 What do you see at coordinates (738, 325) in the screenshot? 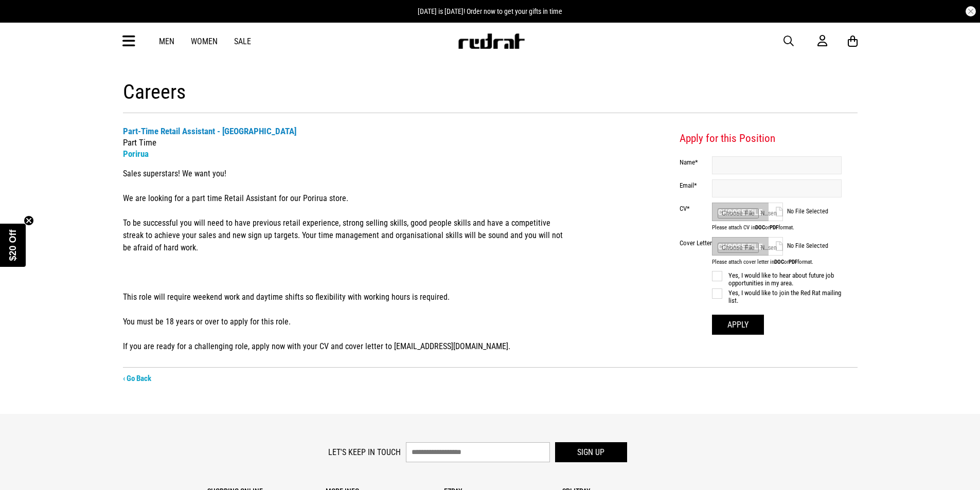
I see `button: Apply` at bounding box center [738, 325].